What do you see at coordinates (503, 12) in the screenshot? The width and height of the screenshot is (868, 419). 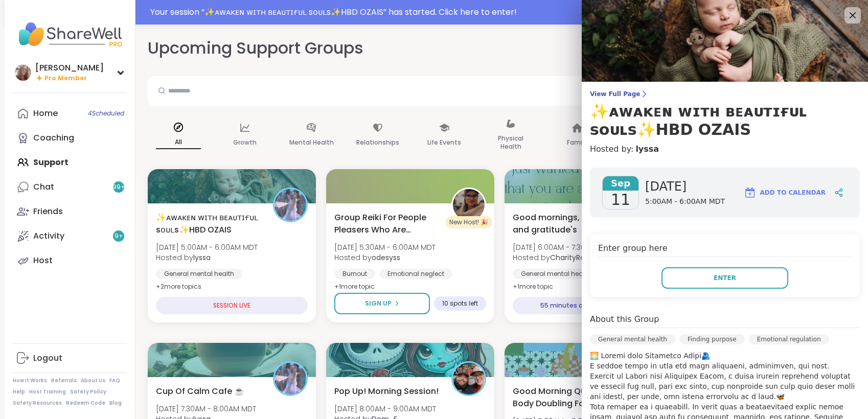 I see `div: Your session “ ✨ᴀᴡᴀᴋᴇɴ ᴡɪᴛʜ ʙᴇᴀᴜᴛɪғᴜʟ sᴏᴜʟs✨HBD OZAIS ” has started. Click here to enter!` at bounding box center [503, 12].